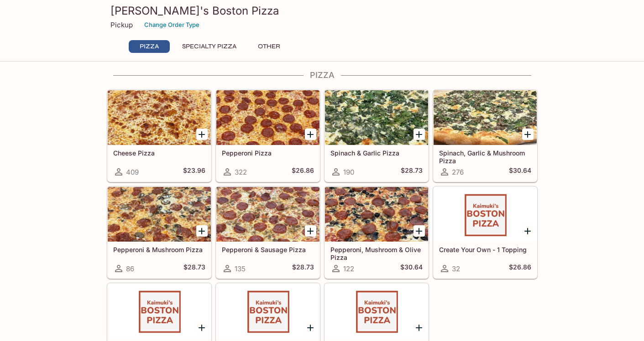 This screenshot has width=644, height=341. I want to click on button: Add Create Your Own 1/2 & 1/2 Combo!, so click(419, 327).